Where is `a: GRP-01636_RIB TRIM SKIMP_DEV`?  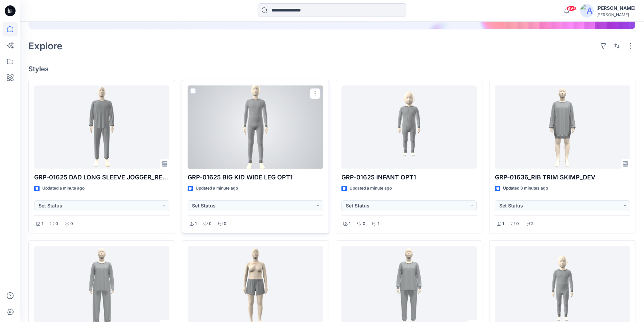
a: GRP-01636_RIB TRIM SKIMP_DEV is located at coordinates (562, 127).